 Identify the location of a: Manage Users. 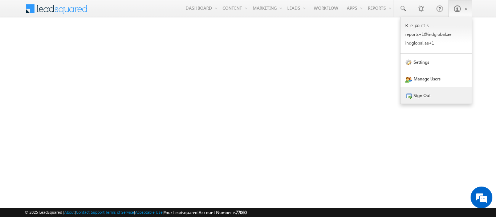
(436, 79).